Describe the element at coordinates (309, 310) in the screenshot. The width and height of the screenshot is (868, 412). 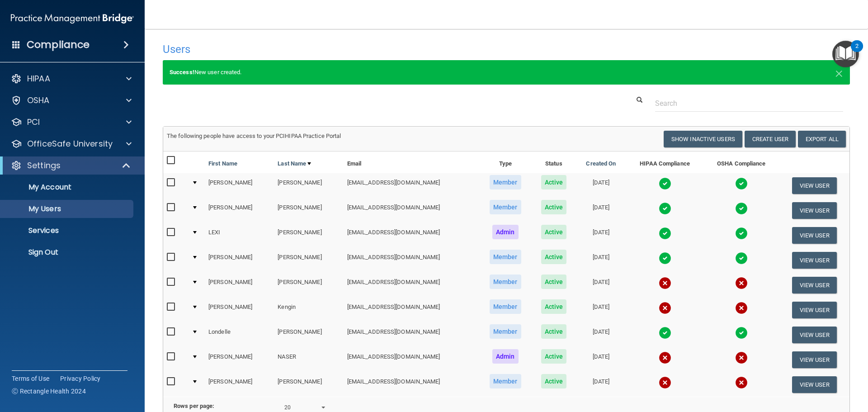
I see `td: Kengin` at that location.